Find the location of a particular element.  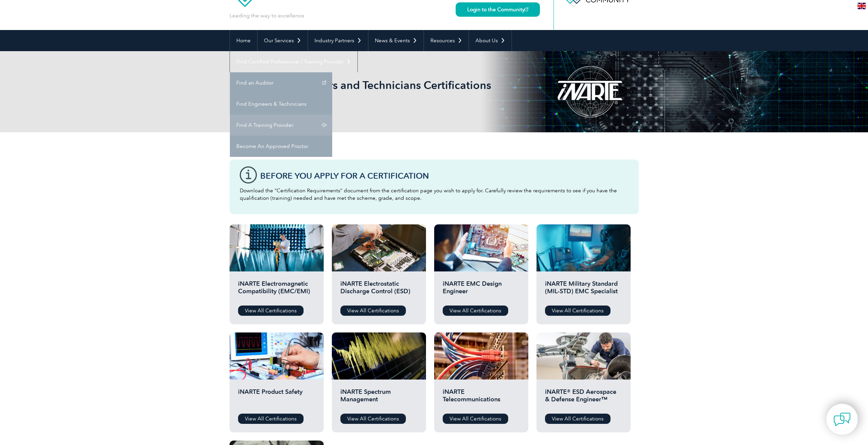

h2: iNARTE Spectrum Management is located at coordinates (379, 398).